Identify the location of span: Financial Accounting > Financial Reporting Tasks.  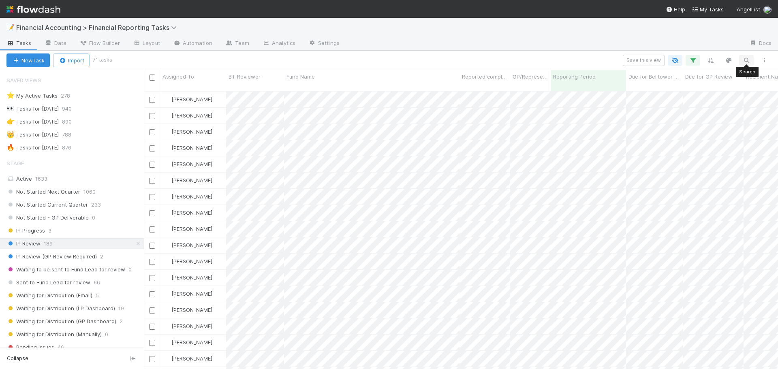
(99, 28).